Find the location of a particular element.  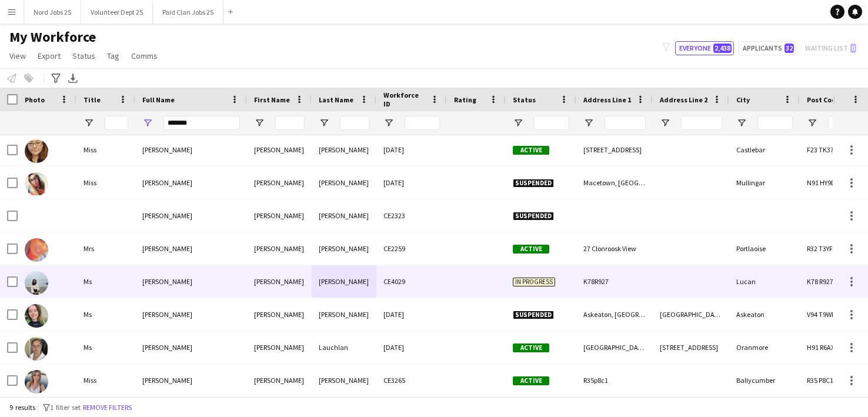

span: View is located at coordinates (18, 56).